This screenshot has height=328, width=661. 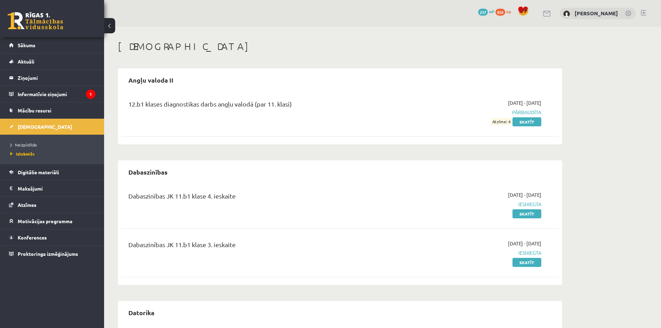 I want to click on span: Sākums, so click(x=26, y=45).